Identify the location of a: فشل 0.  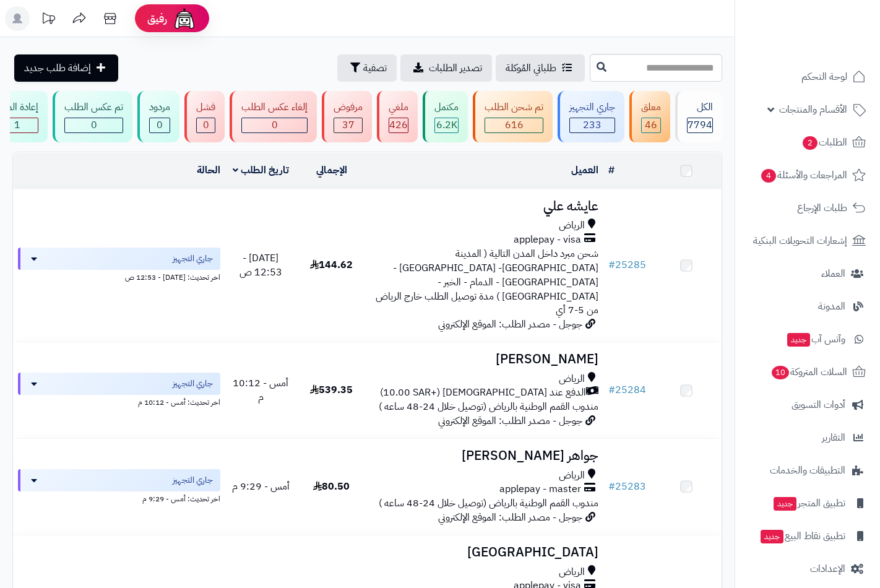
(204, 116).